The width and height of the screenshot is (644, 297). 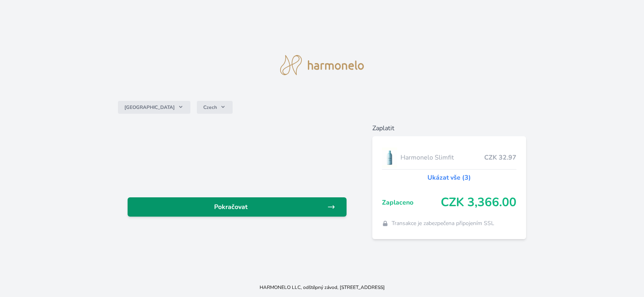 What do you see at coordinates (478, 202) in the screenshot?
I see `span: CZK 3,366.00` at bounding box center [478, 202].